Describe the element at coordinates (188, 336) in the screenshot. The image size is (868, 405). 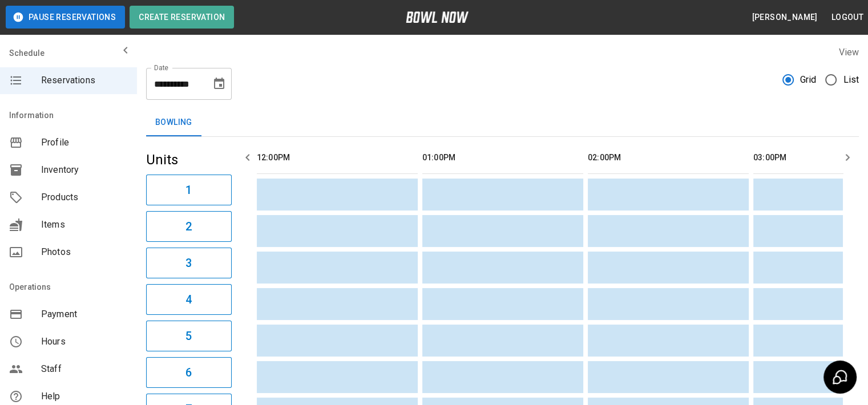
I see `h6: 5` at that location.